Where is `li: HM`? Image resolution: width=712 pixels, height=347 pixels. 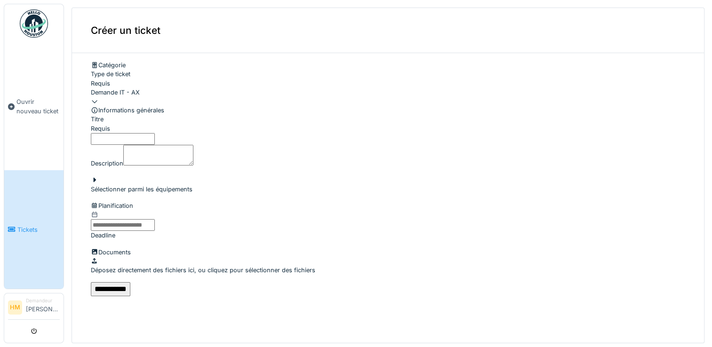
li: HM is located at coordinates (15, 308).